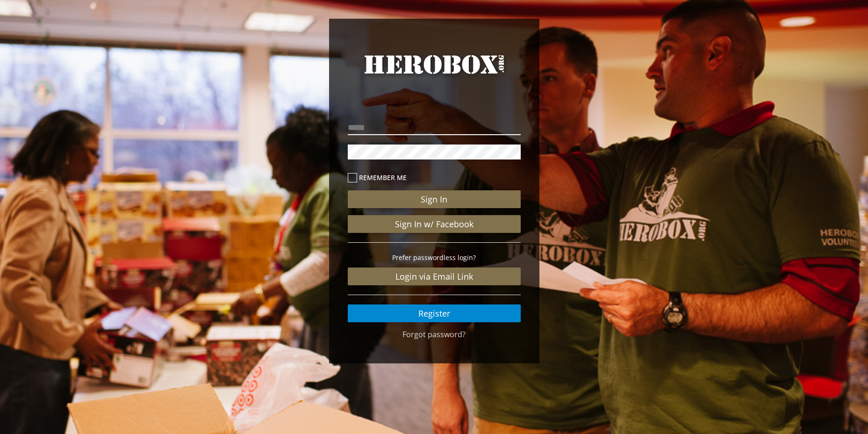  I want to click on a: Sign In w/ Facebook, so click(434, 224).